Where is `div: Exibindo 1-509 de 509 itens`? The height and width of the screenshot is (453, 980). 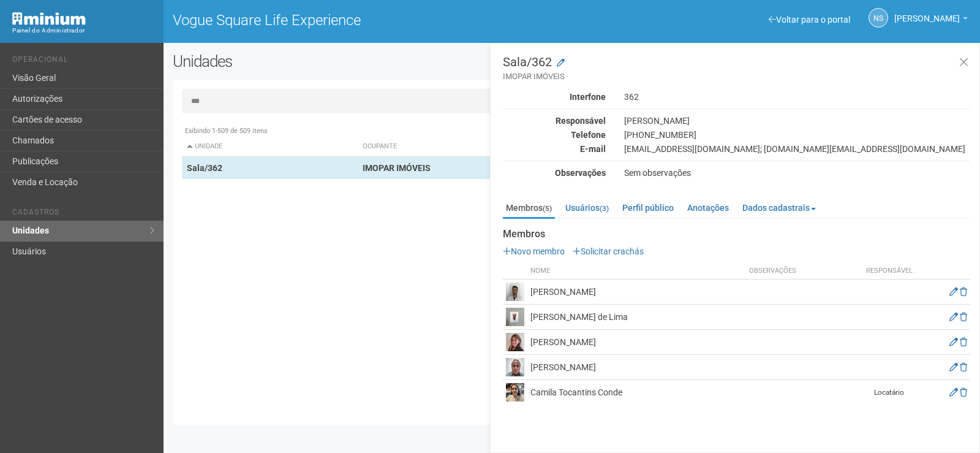 div: Exibindo 1-509 de 509 itens is located at coordinates (572, 131).